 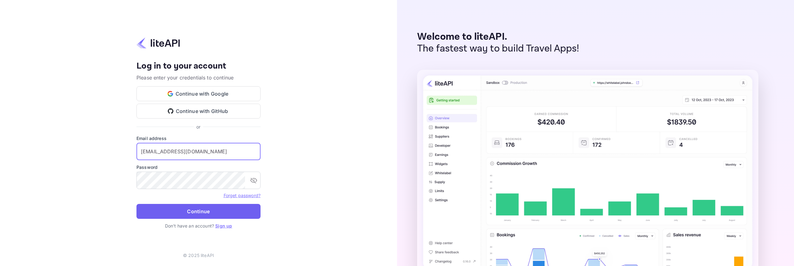 I want to click on button: toggle password visibility, so click(x=254, y=180).